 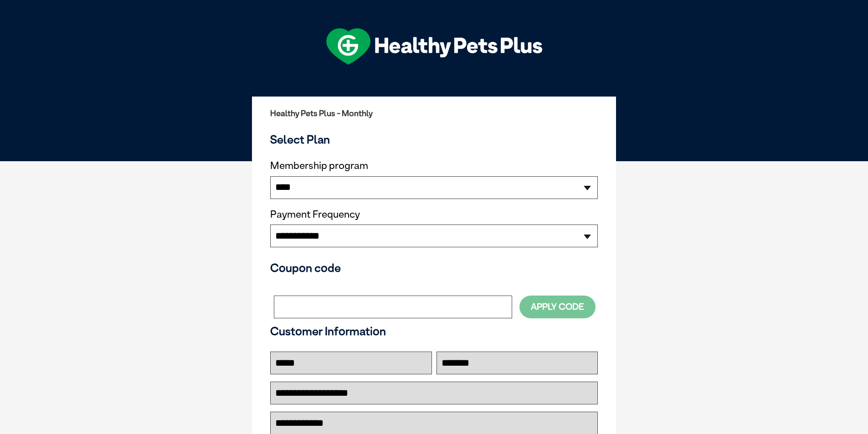 I want to click on label: Membership program, so click(x=434, y=166).